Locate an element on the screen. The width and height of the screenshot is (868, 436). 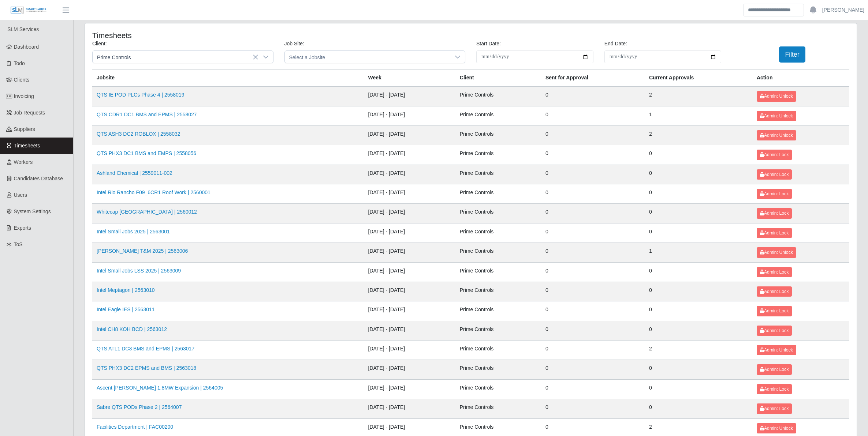
th: Action is located at coordinates (800, 78).